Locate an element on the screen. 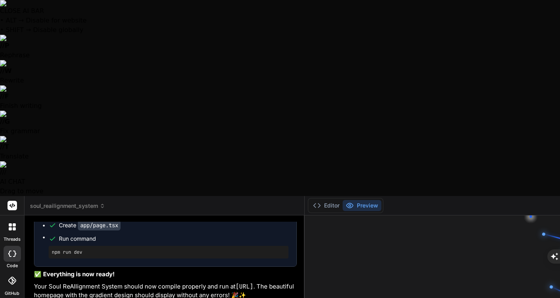 The height and width of the screenshot is (298, 560). label: code is located at coordinates (12, 265).